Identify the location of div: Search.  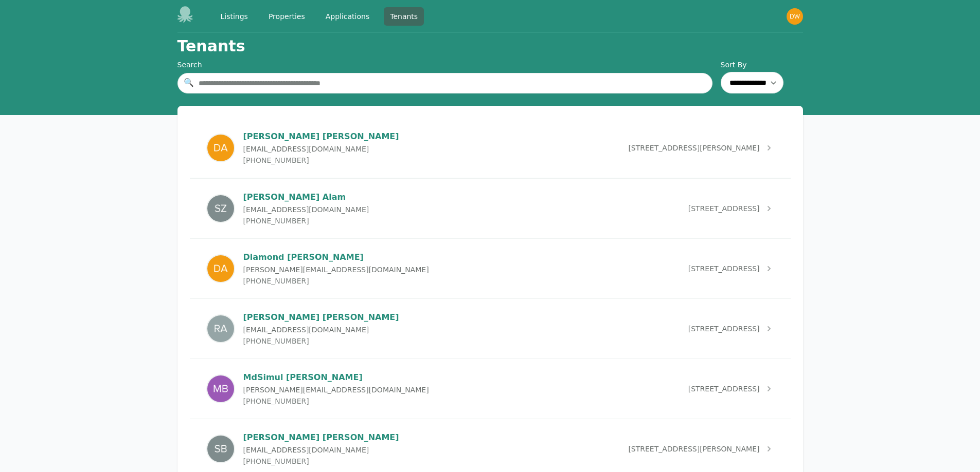
(445, 65).